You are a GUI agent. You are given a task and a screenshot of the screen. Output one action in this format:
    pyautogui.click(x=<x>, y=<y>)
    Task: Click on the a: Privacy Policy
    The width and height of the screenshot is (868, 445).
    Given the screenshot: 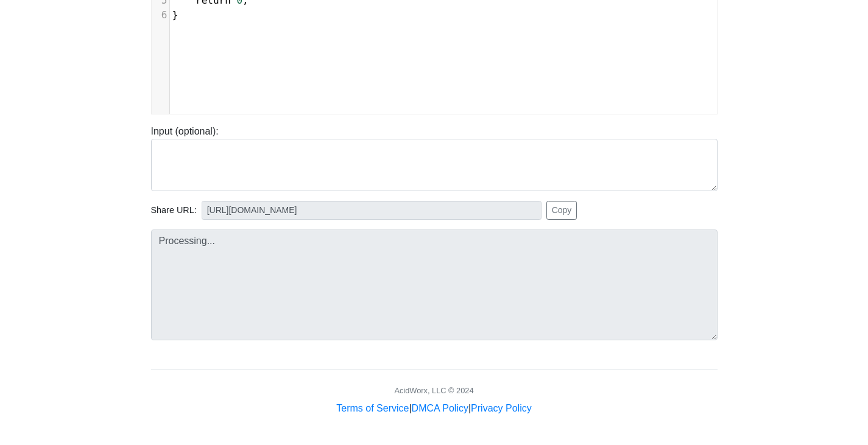 What is the action you would take?
    pyautogui.click(x=502, y=408)
    